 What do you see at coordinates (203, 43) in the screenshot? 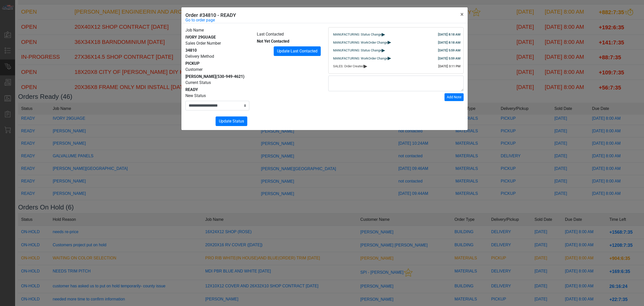
I see `label: Sales Order Number` at bounding box center [203, 43].